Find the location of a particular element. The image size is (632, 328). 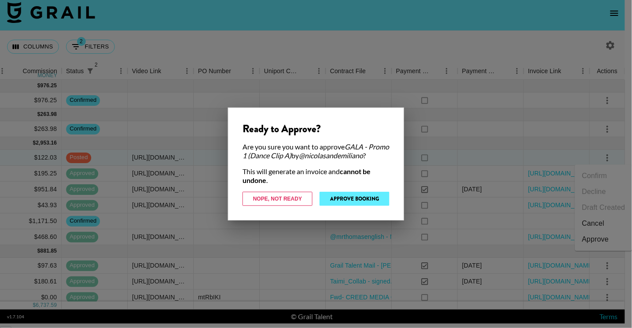

button: Approve Booking is located at coordinates (354, 199).